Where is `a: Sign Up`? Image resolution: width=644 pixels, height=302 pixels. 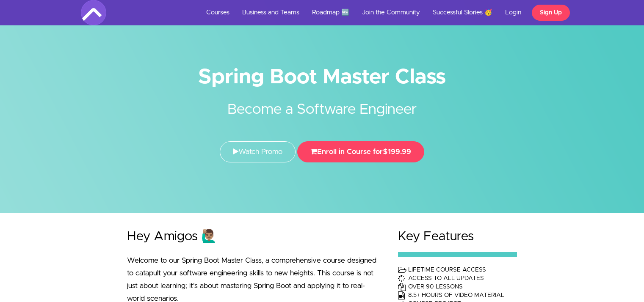
a: Sign Up is located at coordinates (551, 13).